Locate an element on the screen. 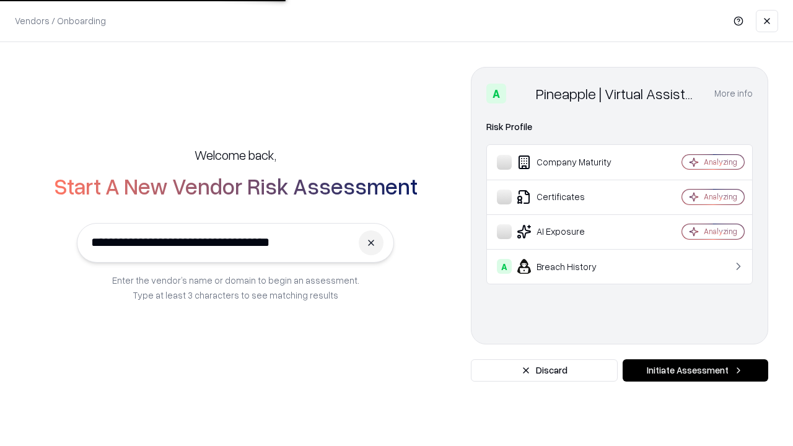 The width and height of the screenshot is (793, 446). p: Enter the vendor’s name or domain to begin an assessment. Type at least 3 characters to see match... is located at coordinates (235, 287).